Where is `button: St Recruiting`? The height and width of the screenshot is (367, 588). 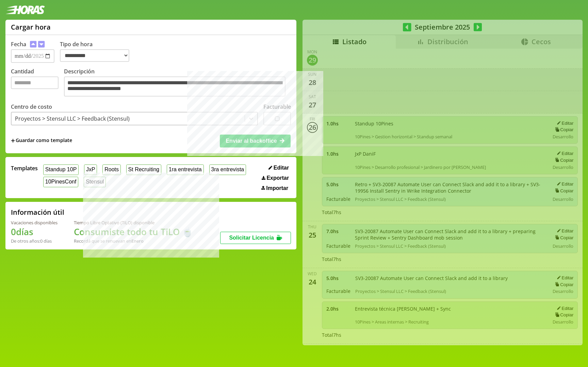 button: St Recruiting is located at coordinates (144, 170).